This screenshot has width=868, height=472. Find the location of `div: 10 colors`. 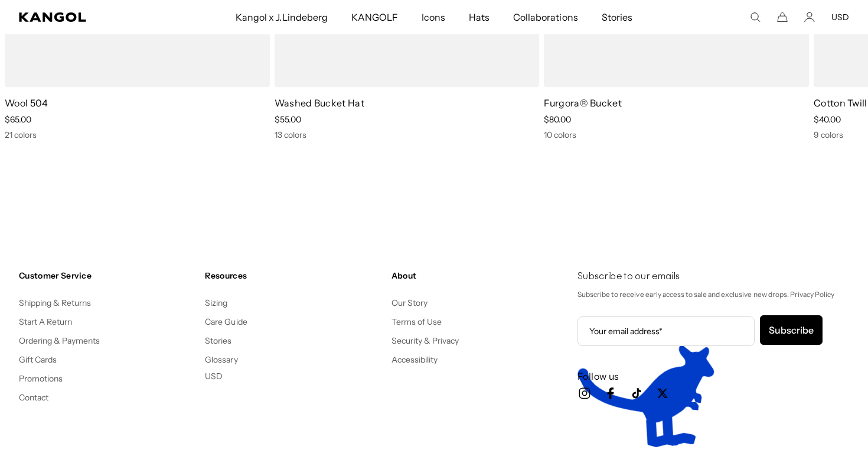

div: 10 colors is located at coordinates (676, 135).